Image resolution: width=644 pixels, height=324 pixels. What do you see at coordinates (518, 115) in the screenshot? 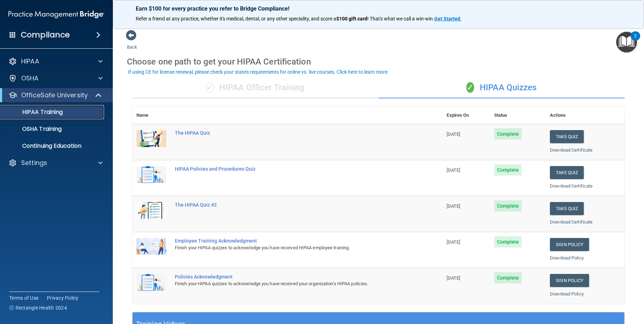
I see `th: Status` at bounding box center [518, 115].